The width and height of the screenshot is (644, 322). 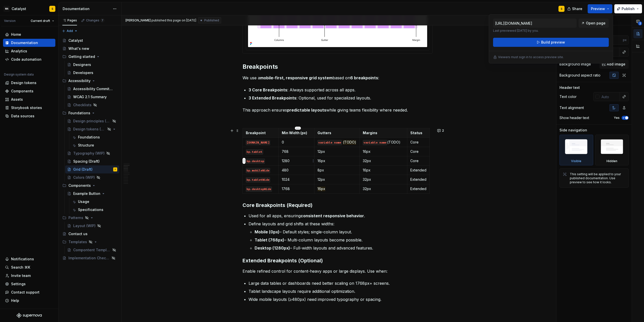 What do you see at coordinates (296, 170) in the screenshot?
I see `p: 480` at bounding box center [296, 170].